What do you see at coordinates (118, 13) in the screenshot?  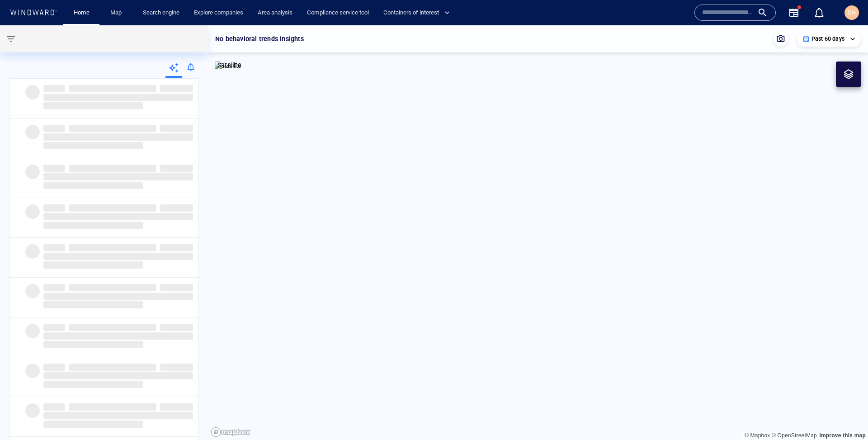 I see `button: Map` at bounding box center [118, 13].